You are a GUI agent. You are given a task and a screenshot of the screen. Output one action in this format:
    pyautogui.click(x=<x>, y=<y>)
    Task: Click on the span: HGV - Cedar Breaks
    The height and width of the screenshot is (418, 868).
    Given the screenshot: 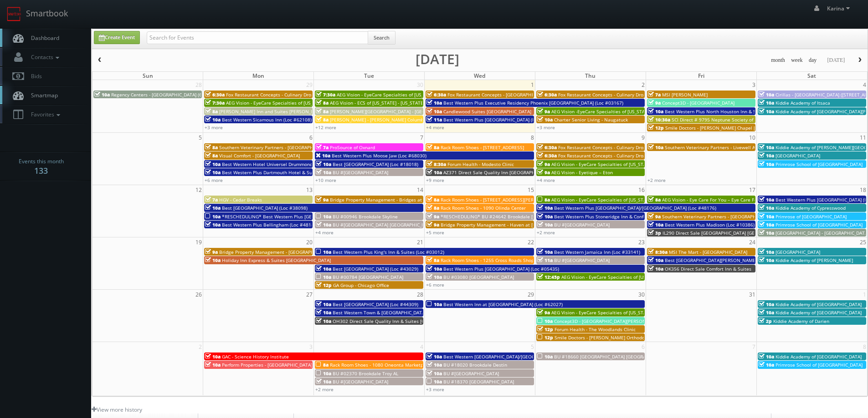 What is the action you would take?
    pyautogui.click(x=240, y=199)
    